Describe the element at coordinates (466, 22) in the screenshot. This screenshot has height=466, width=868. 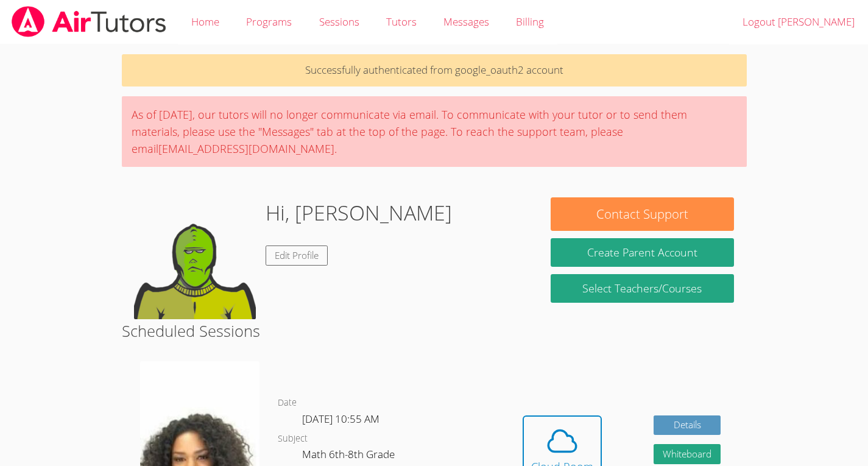
I see `span: Messages` at that location.